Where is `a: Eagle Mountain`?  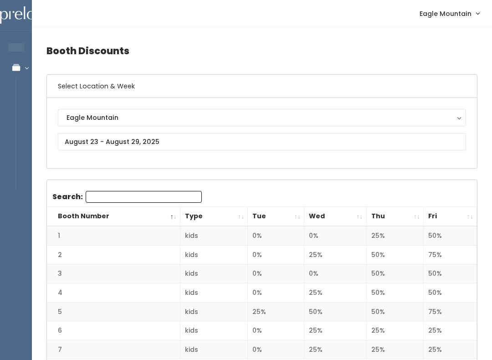 a: Eagle Mountain is located at coordinates (450, 13).